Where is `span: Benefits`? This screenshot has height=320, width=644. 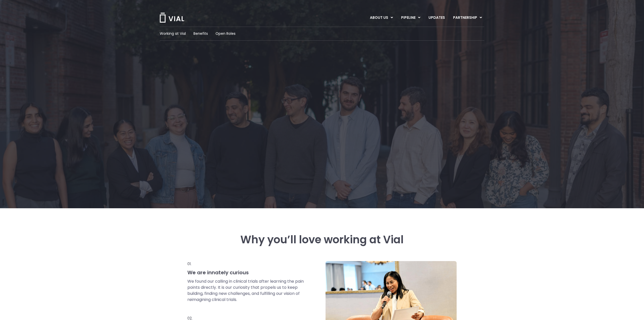 span: Benefits is located at coordinates (201, 33).